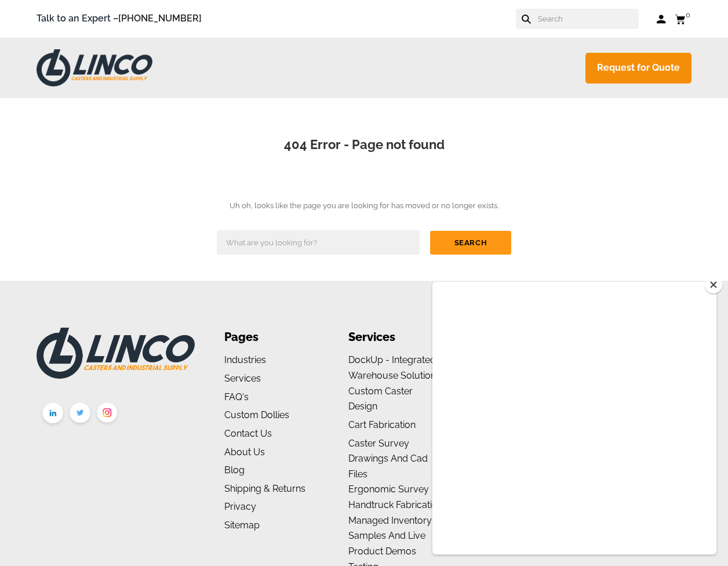 The width and height of the screenshot is (728, 566). What do you see at coordinates (382, 424) in the screenshot?
I see `a: Cart Fabrication` at bounding box center [382, 424].